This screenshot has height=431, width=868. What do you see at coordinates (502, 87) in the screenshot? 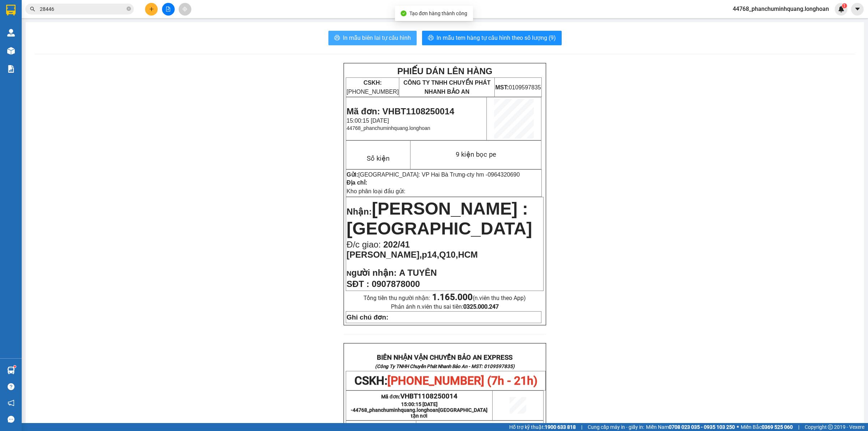
I see `strong: MST:` at bounding box center [502, 87].